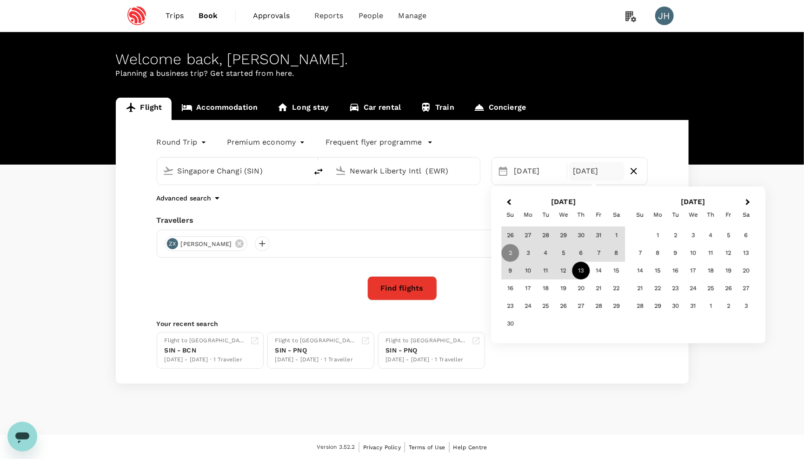 This screenshot has width=804, height=459. What do you see at coordinates (302, 171) in the screenshot?
I see `button: Open` at bounding box center [302, 171].